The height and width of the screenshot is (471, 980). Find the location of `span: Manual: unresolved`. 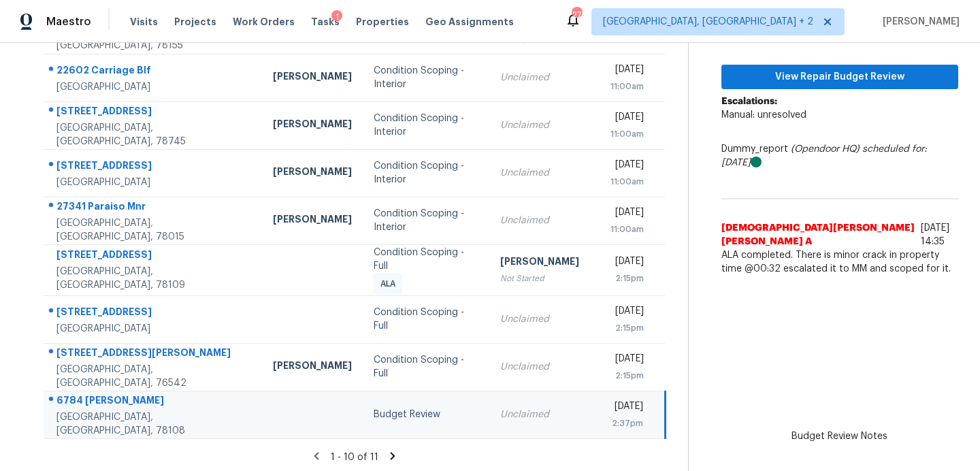

span: Manual: unresolved is located at coordinates (764, 115).